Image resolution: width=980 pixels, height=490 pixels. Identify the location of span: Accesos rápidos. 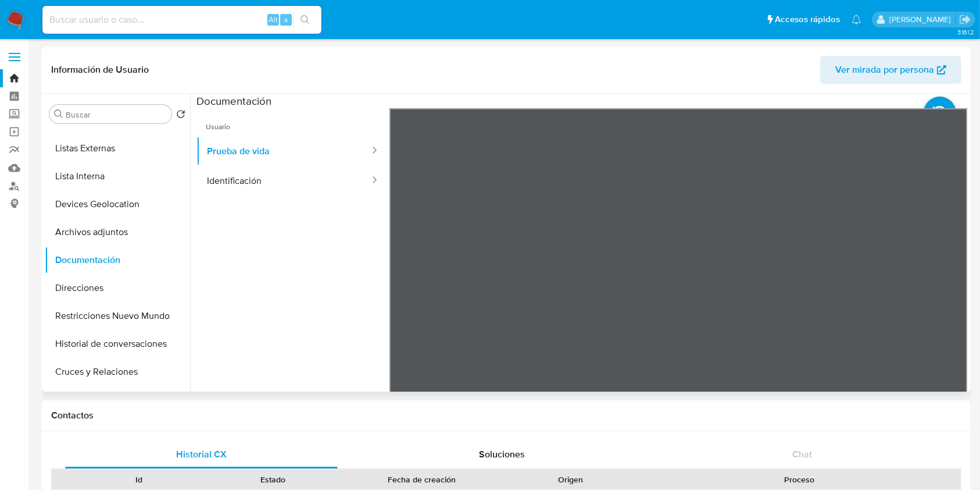
(808, 19).